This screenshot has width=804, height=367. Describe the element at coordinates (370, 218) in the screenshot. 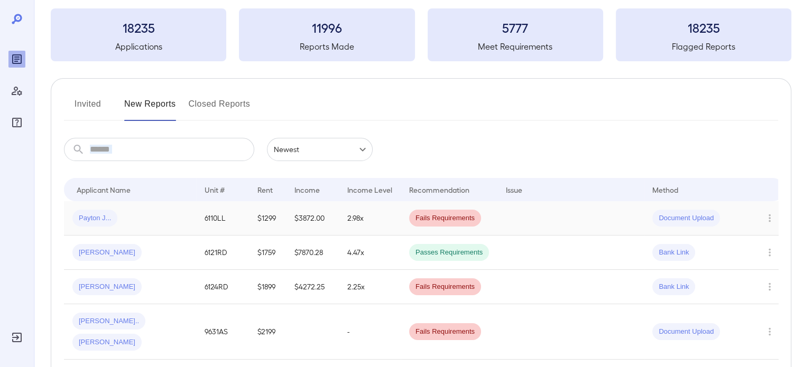

I see `td: 2.98x` at that location.